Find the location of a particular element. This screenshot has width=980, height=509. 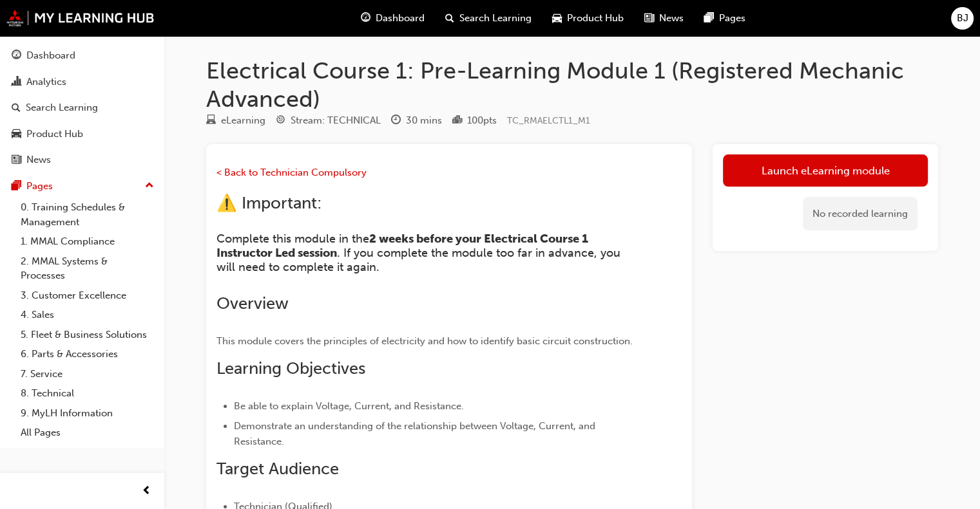

span: podium-icon is located at coordinates (457, 121).